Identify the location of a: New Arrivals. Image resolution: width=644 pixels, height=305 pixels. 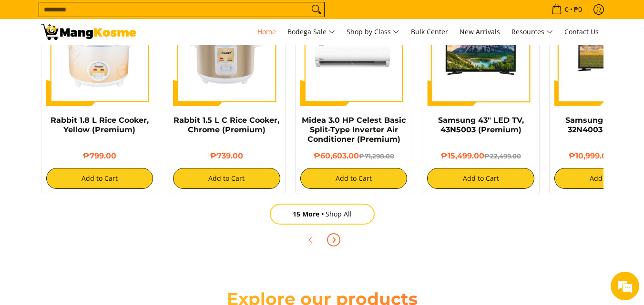
(479, 32).